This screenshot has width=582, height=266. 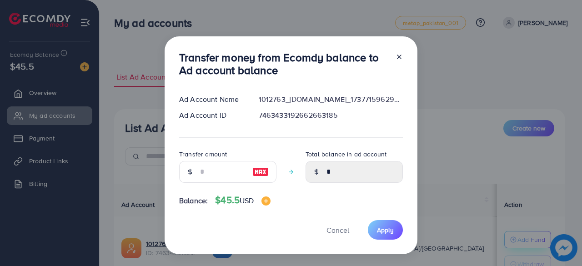 What do you see at coordinates (284, 64) in the screenshot?
I see `h3: Transfer money from Ecomdy balance to Ad account balance` at bounding box center [284, 64].